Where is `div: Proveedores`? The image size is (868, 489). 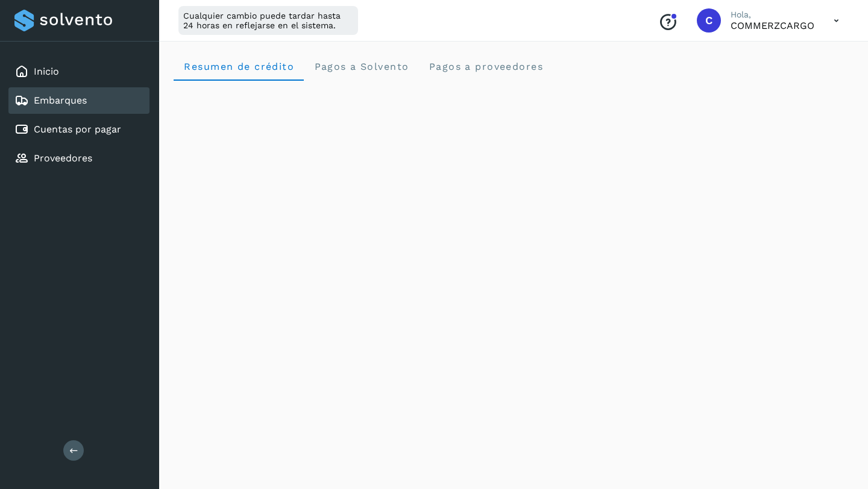 div: Proveedores is located at coordinates (79, 159).